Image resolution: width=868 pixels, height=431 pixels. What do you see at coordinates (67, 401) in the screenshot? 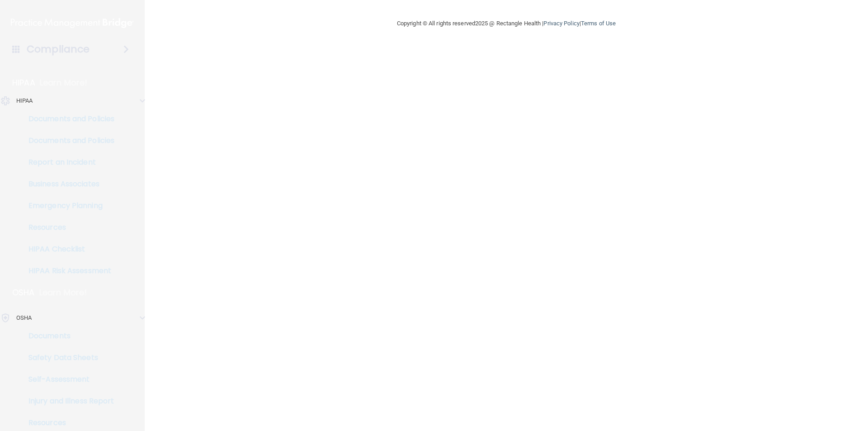
I see `p: Injury and Illness Report` at bounding box center [67, 401].